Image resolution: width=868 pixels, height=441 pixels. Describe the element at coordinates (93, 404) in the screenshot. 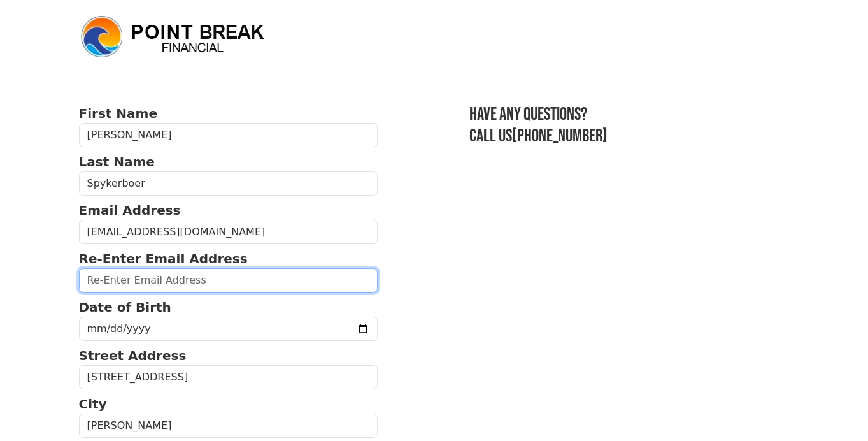

I see `strong: City` at that location.